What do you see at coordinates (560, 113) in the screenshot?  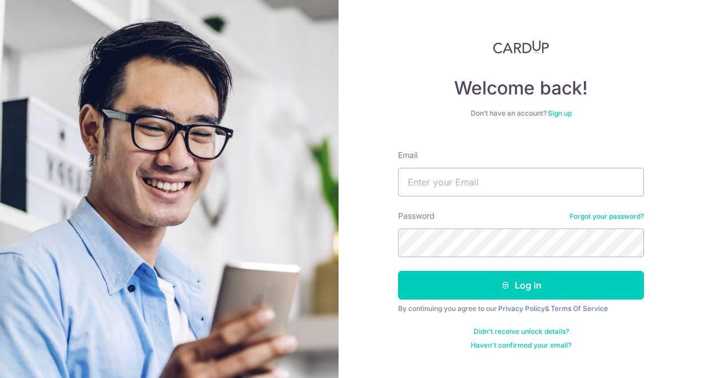 I see `a: Sign up` at bounding box center [560, 113].